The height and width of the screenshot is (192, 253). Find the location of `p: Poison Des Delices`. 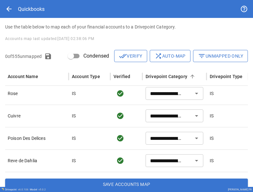

p: Poison Des Delices is located at coordinates (36, 138).